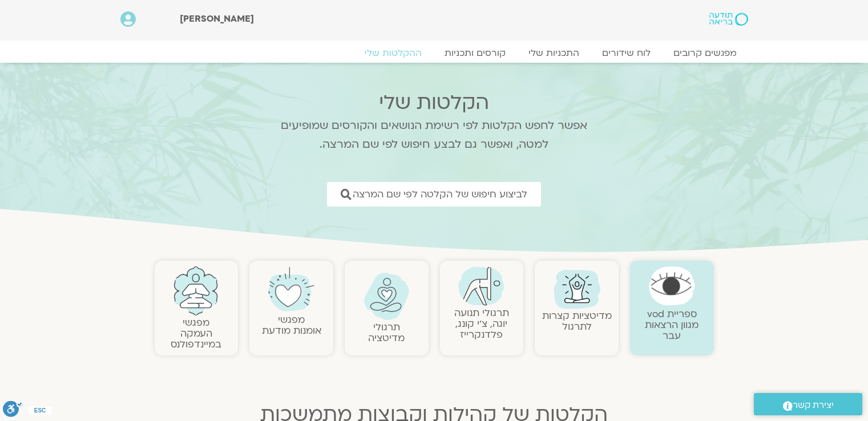 Image resolution: width=868 pixels, height=421 pixels. What do you see at coordinates (196, 334) in the screenshot?
I see `a: מפגשיהעמקה במיינדפולנס` at bounding box center [196, 334].